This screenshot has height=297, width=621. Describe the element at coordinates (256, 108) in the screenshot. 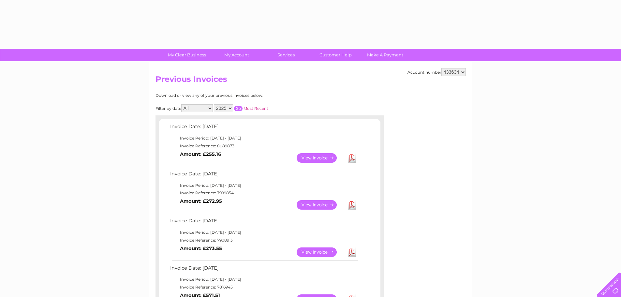

I see `a: Most Recent` at that location.